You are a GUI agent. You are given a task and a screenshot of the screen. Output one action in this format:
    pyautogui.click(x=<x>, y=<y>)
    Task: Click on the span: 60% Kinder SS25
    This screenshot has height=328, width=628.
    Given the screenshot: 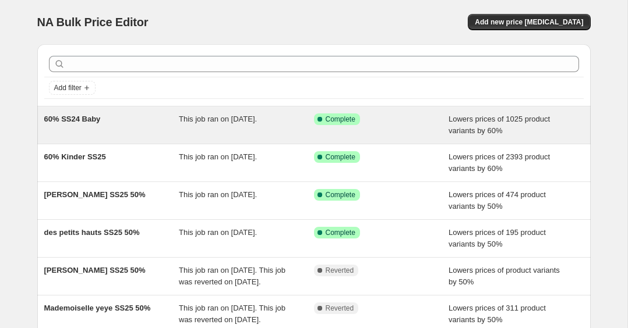 What is the action you would take?
    pyautogui.click(x=75, y=157)
    